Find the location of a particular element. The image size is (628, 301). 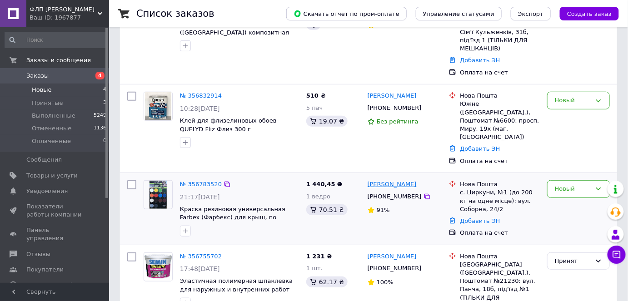

span: 100% is located at coordinates (385, 282).